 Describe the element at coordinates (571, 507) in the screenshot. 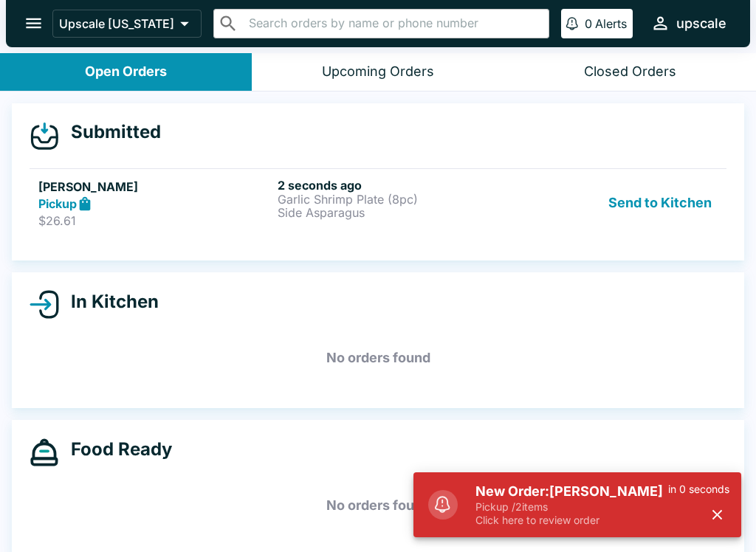

I see `p: Pickup / 2 items` at that location.